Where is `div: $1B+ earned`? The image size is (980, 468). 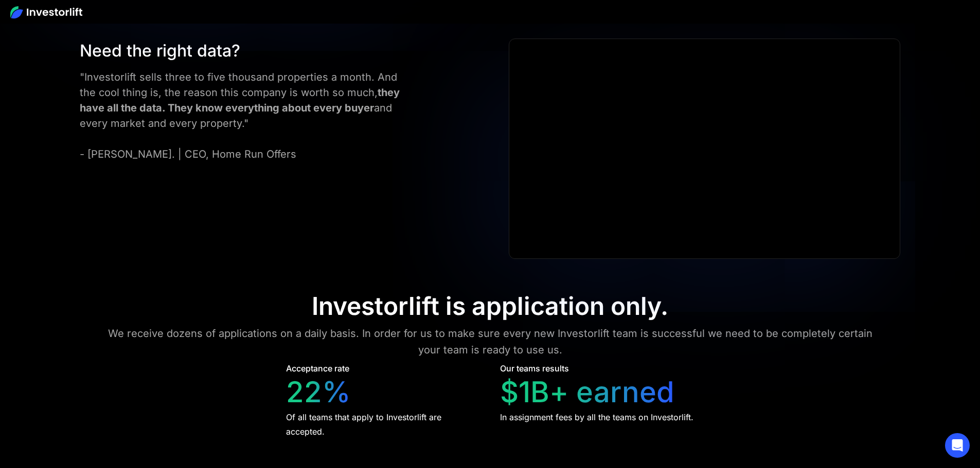
div: $1B+ earned is located at coordinates (587, 392).